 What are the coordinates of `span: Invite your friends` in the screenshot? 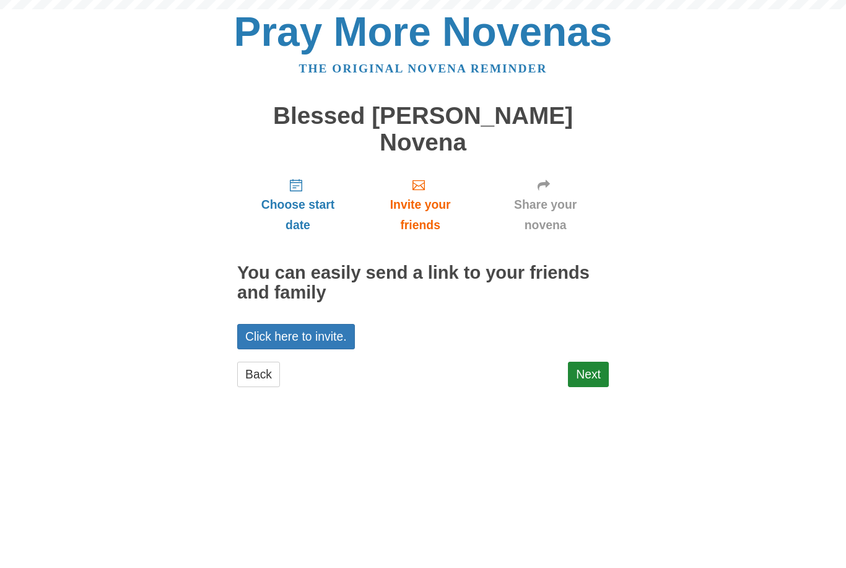 It's located at (420, 215).